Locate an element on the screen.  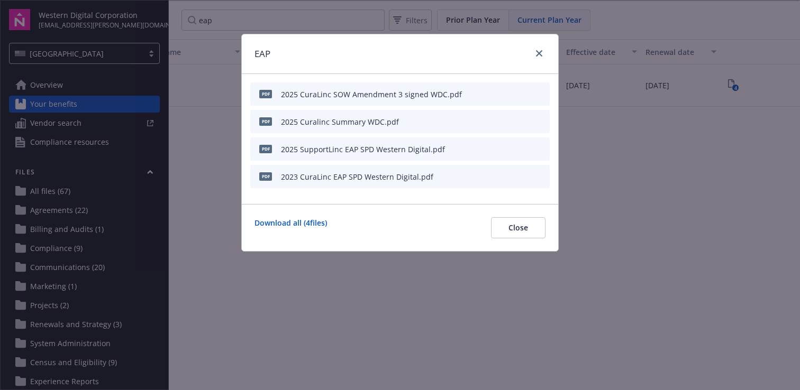
span: Close is located at coordinates (518, 227).